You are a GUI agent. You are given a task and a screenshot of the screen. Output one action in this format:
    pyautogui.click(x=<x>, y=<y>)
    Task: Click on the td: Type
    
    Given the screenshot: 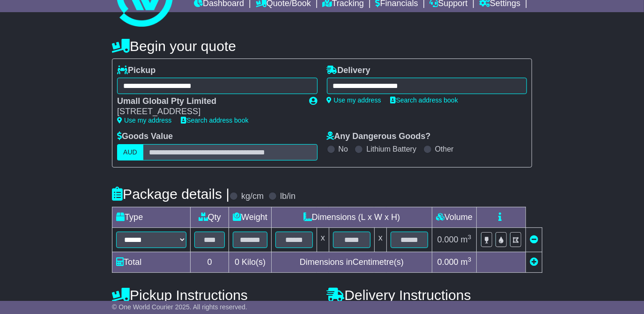 What is the action you would take?
    pyautogui.click(x=151, y=217)
    